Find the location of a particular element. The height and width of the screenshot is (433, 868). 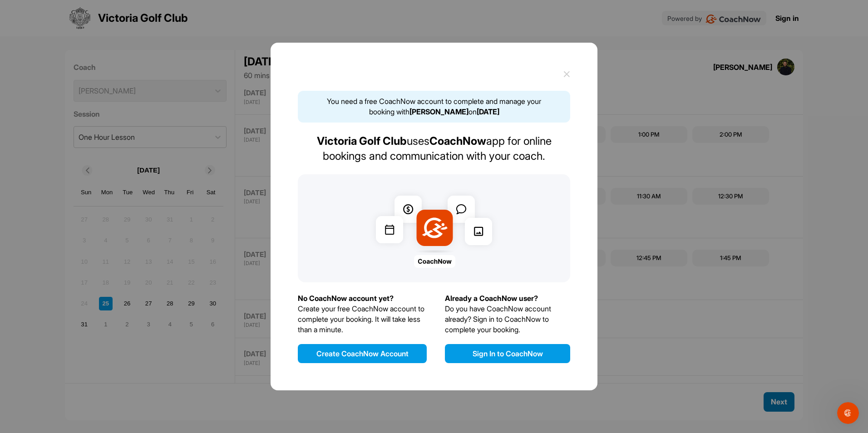

div: You need a free CoachNow account to complete and manage your booking with on is located at coordinates (434, 107).